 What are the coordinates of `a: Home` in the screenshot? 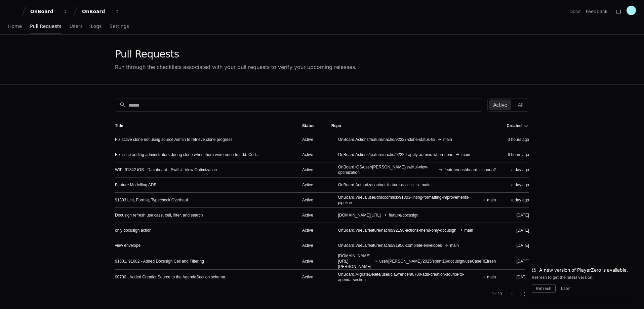 It's located at (15, 26).